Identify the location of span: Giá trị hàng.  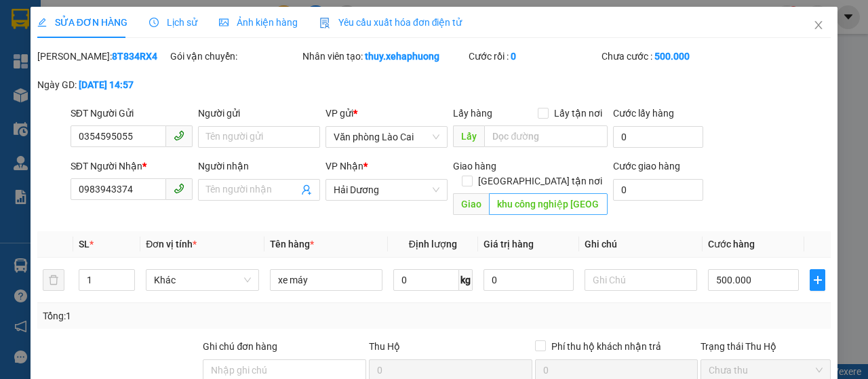
(509, 244).